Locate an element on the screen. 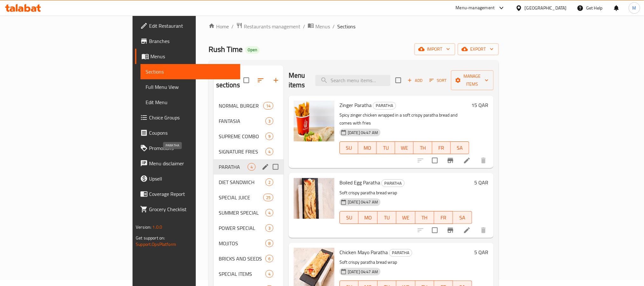 This screenshot has width=644, height=286. span: Menus is located at coordinates (322, 26).